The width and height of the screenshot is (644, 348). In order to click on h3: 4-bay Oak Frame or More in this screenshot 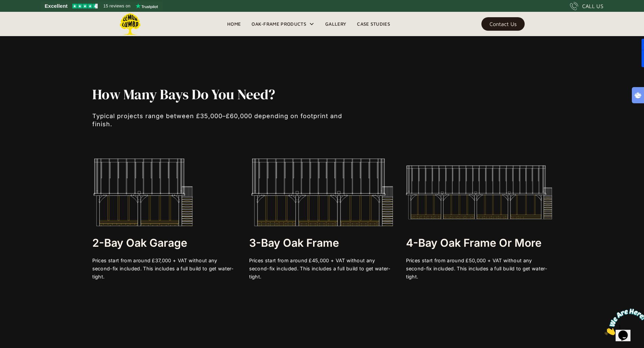, I will do `click(479, 243)`.